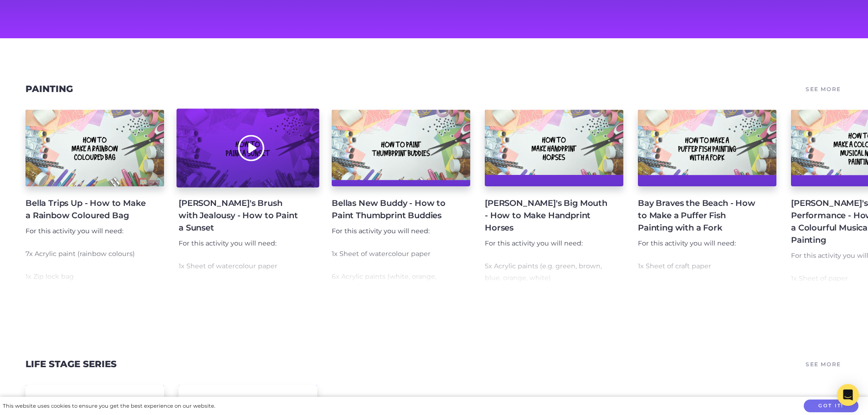  What do you see at coordinates (71, 364) in the screenshot?
I see `a: Life Stage Series` at bounding box center [71, 364].